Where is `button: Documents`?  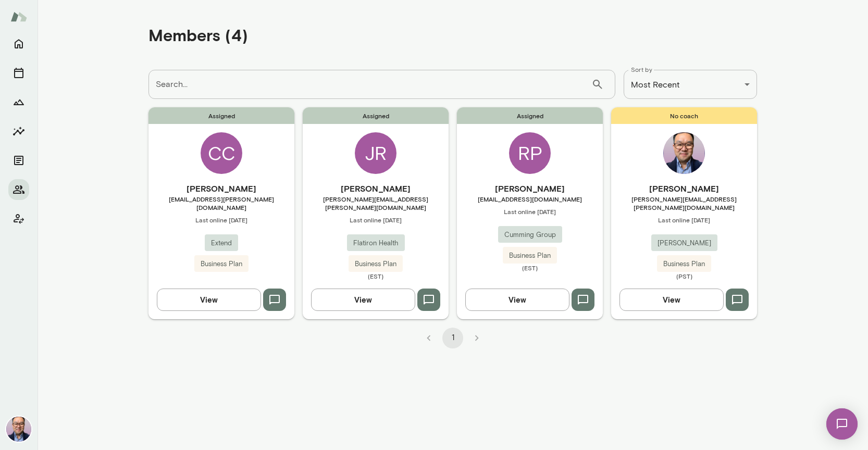 button: Documents is located at coordinates (19, 161).